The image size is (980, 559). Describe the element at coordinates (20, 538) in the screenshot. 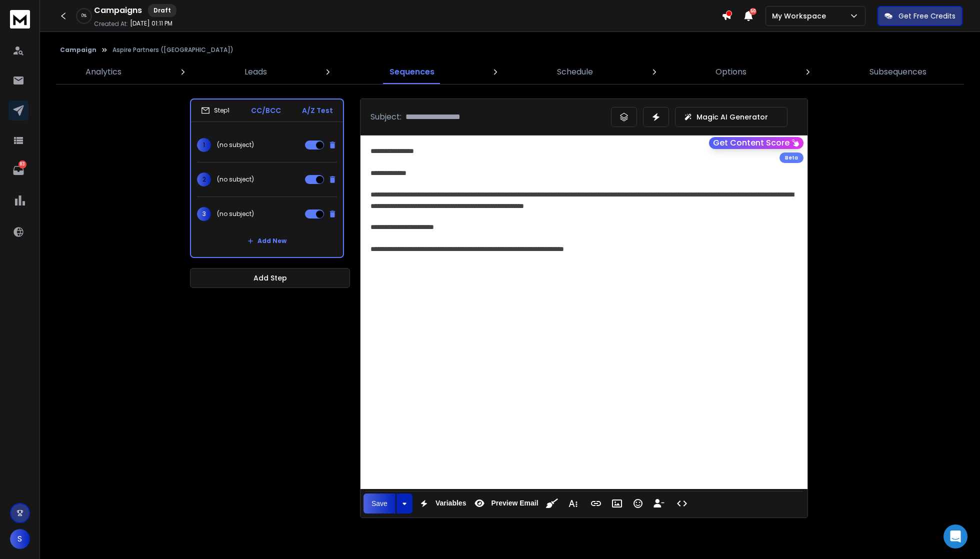

I see `span: S` at that location.